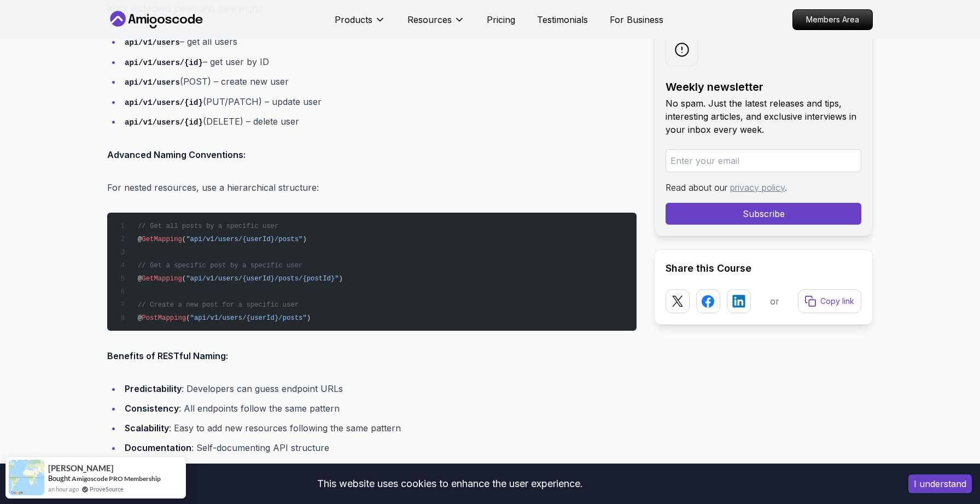  Describe the element at coordinates (379, 102) in the screenshot. I see `li: (PUT/PATCH) – update user` at that location.